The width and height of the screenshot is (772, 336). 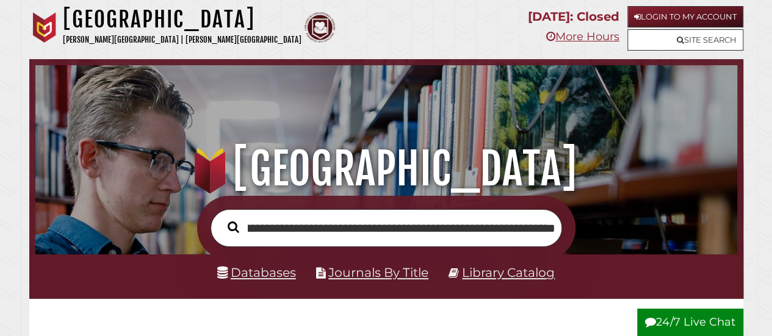 I want to click on i: Search, so click(x=233, y=227).